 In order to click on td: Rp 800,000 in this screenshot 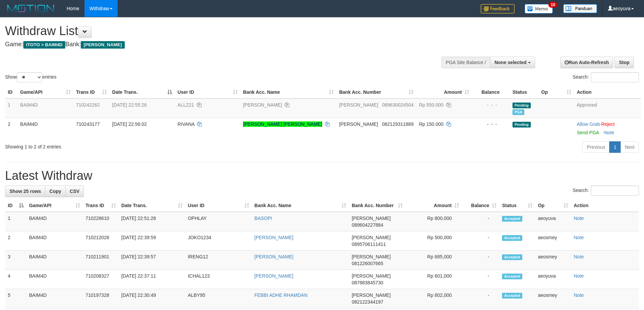, I will do `click(433, 222)`.